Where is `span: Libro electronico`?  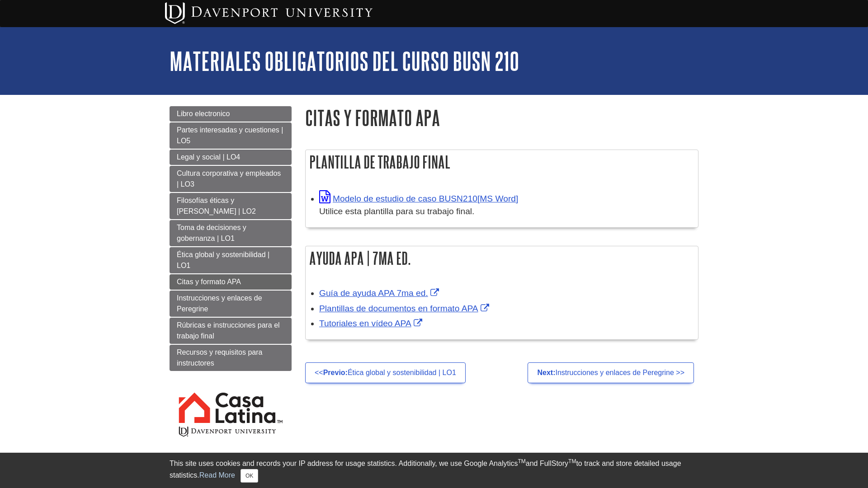
span: Libro electronico is located at coordinates (203, 113).